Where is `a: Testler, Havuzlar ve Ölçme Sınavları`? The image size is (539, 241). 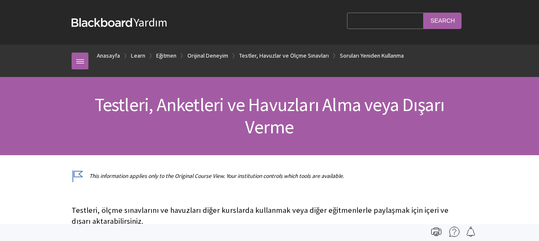
a: Testler, Havuzlar ve Ölçme Sınavları is located at coordinates (284, 56).